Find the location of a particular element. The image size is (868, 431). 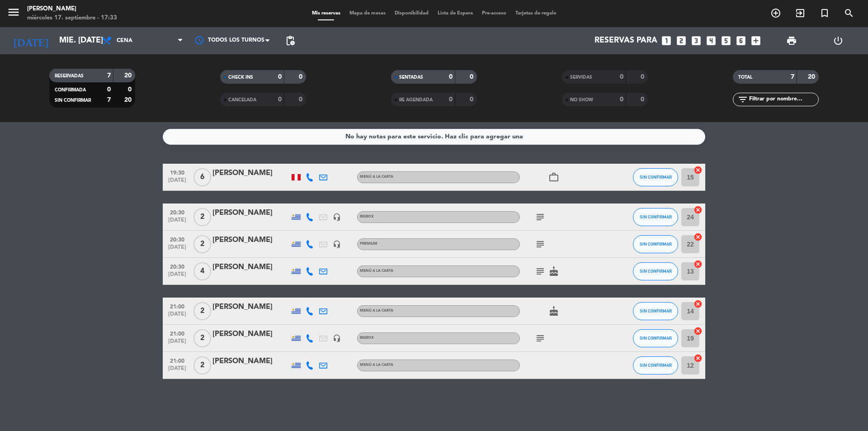

span: Tarjetas de regalo is located at coordinates (536, 13).